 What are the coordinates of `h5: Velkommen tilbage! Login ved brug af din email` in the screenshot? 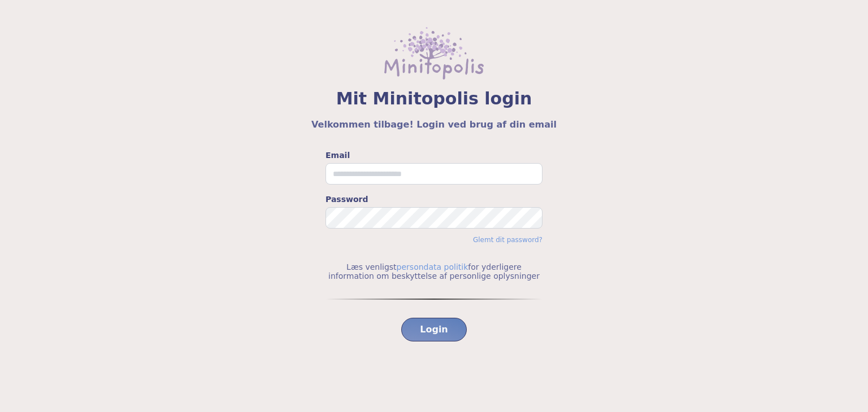 It's located at (434, 125).